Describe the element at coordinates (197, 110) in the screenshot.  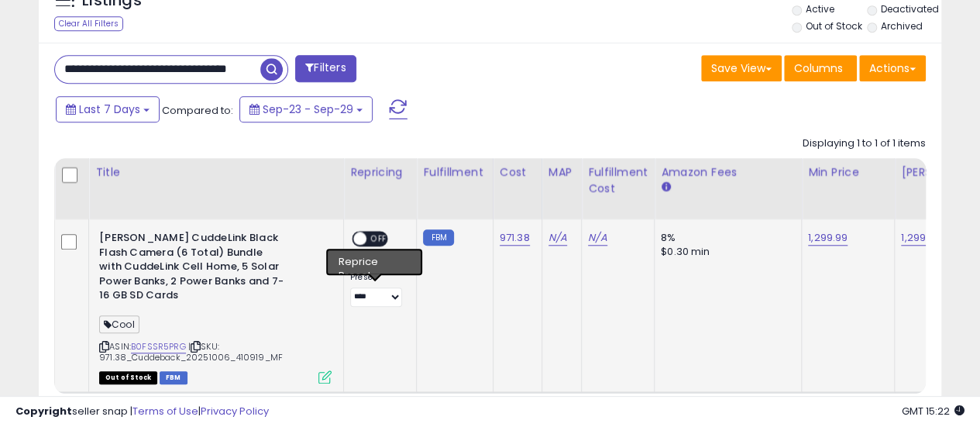
I see `span: Compared to:` at that location.